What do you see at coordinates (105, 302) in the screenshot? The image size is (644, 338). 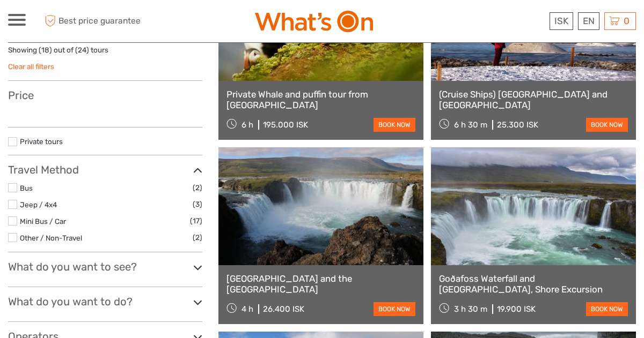 I see `h3: What do you want to do?` at bounding box center [105, 302].